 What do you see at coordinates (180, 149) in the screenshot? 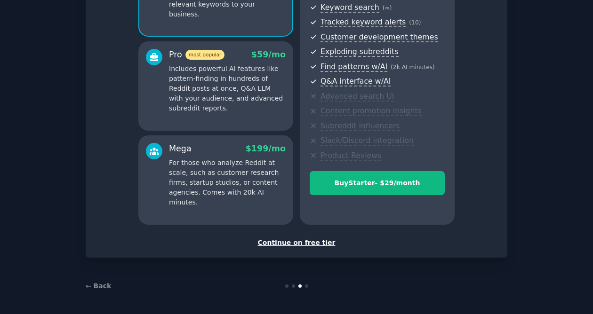
I see `div: Mega` at bounding box center [180, 149].